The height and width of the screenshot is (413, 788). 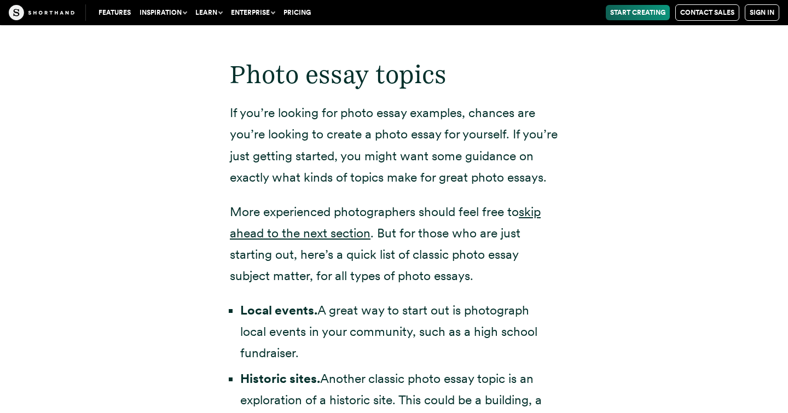 I want to click on strong: Historic sites., so click(x=280, y=379).